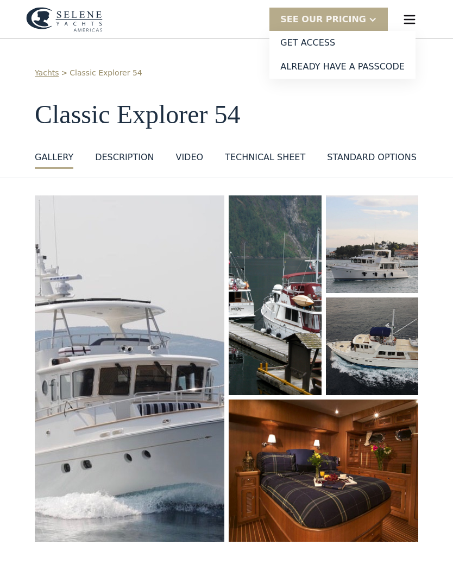 The height and width of the screenshot is (583, 453). I want to click on a: Get access, so click(342, 43).